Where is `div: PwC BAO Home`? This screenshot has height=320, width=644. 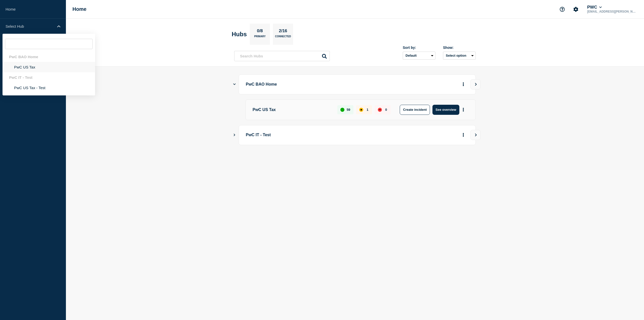 div: PwC BAO Home is located at coordinates (49, 57).